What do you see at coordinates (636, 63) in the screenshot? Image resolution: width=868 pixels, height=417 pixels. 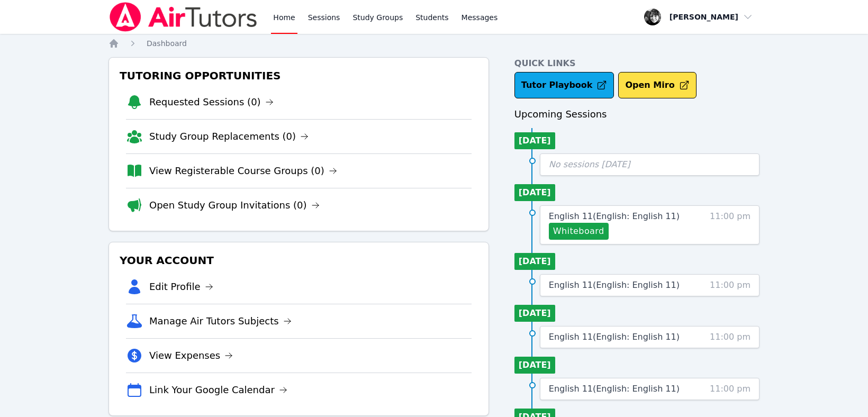 I see `h4: Quick Links` at bounding box center [636, 63].